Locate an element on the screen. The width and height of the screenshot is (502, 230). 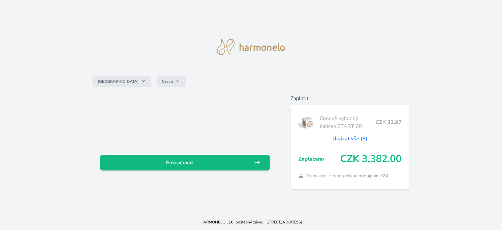
h6: Zaplatit is located at coordinates (350, 98).